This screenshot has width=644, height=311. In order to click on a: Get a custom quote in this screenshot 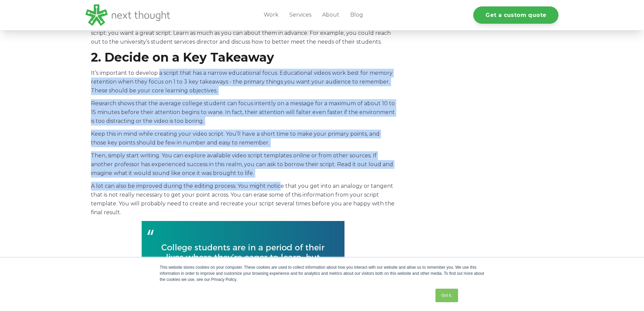, I will do `click(516, 15)`.